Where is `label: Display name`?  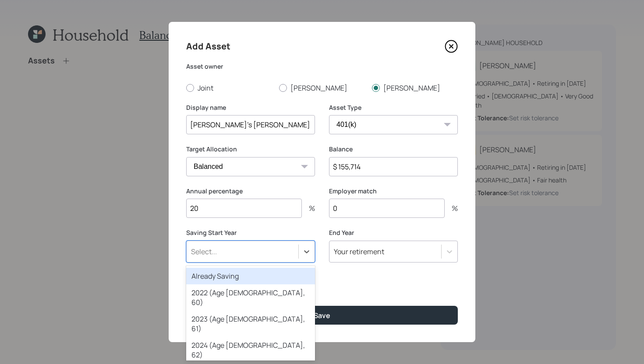
label: Display name is located at coordinates (251, 108).